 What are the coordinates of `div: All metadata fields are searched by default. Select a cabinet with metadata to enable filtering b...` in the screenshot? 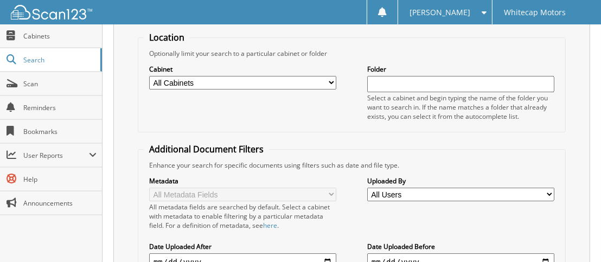 It's located at (242, 216).